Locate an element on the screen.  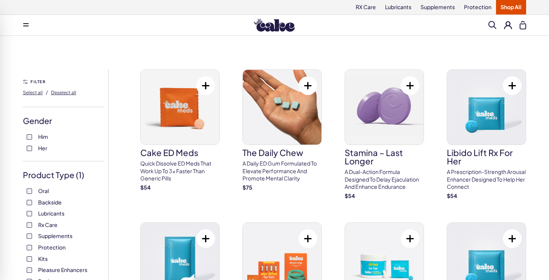
h3: Cake ED Meds is located at coordinates (180, 152).